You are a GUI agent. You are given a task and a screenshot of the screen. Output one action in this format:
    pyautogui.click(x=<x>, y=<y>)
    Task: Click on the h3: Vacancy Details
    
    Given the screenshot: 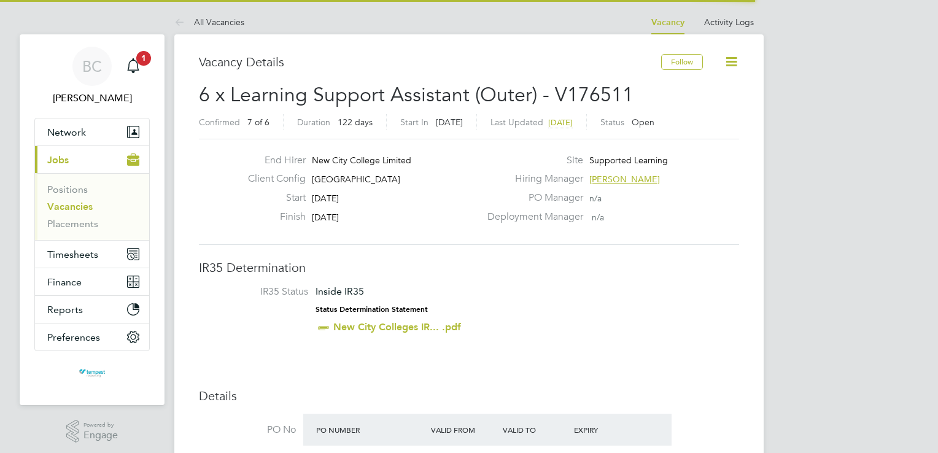 What is the action you would take?
    pyautogui.click(x=430, y=62)
    